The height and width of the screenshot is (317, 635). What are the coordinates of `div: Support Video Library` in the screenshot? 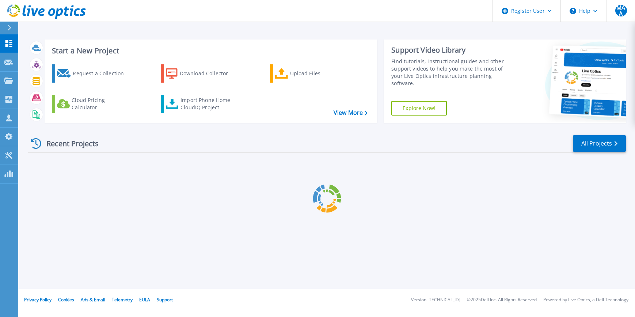 It's located at (452, 50).